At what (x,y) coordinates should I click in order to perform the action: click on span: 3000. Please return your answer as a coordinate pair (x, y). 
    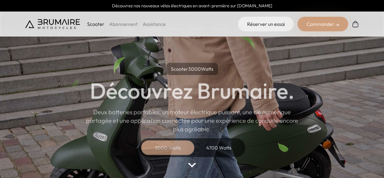
    Looking at the image, I should click on (195, 69).